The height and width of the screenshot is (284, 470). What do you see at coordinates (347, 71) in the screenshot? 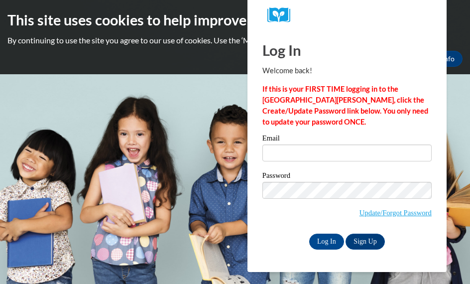
I see `p: Welcome back!` at bounding box center [347, 71].